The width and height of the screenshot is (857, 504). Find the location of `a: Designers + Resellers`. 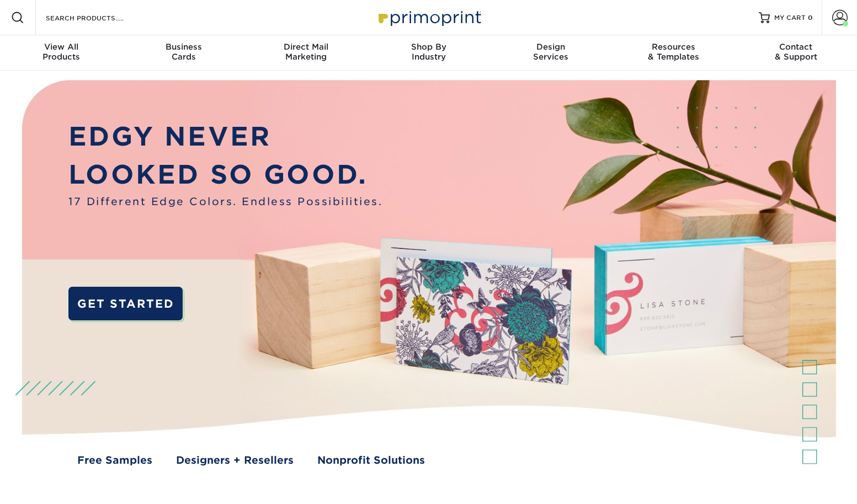

a: Designers + Resellers is located at coordinates (235, 460).